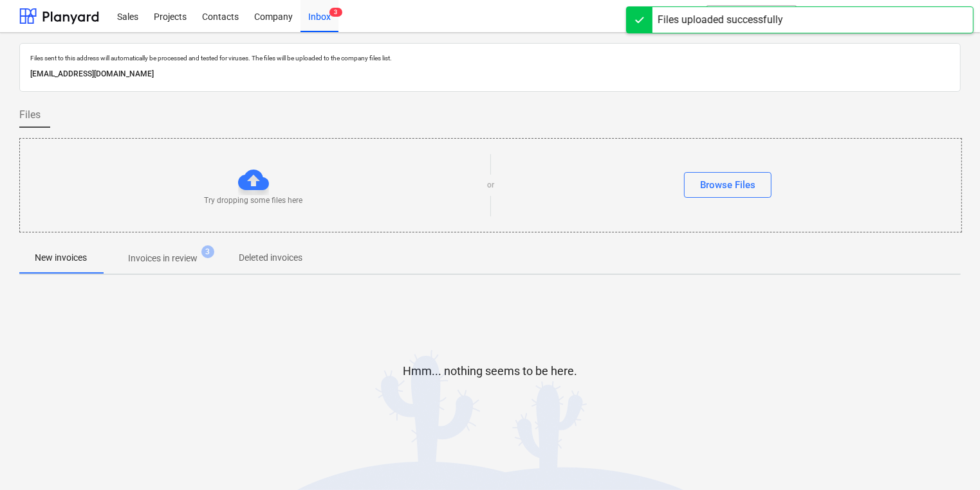 The width and height of the screenshot is (980, 490). I want to click on p: Try dropping some files here, so click(253, 200).